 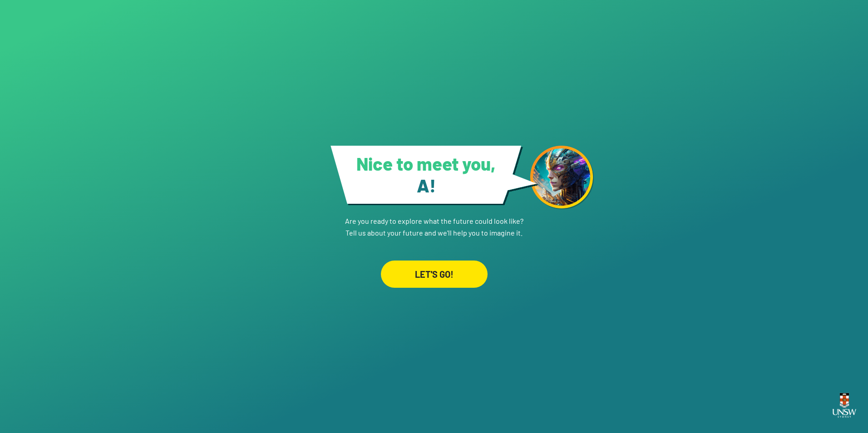 What do you see at coordinates (426, 175) in the screenshot?
I see `h1: Nice to meet you,` at bounding box center [426, 175].